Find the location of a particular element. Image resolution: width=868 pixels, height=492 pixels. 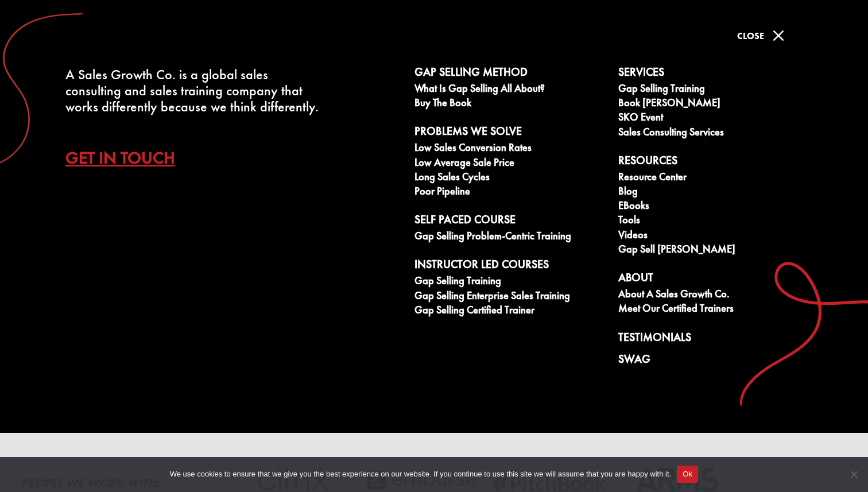

a: Long Sales Cycles is located at coordinates (510, 177).